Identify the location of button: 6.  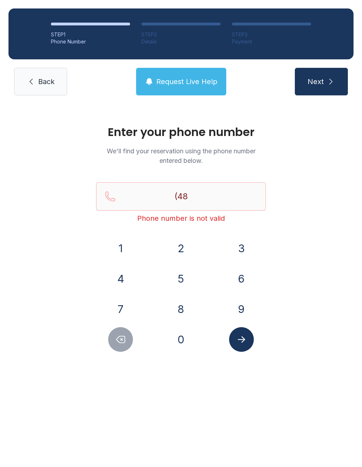
(241, 279).